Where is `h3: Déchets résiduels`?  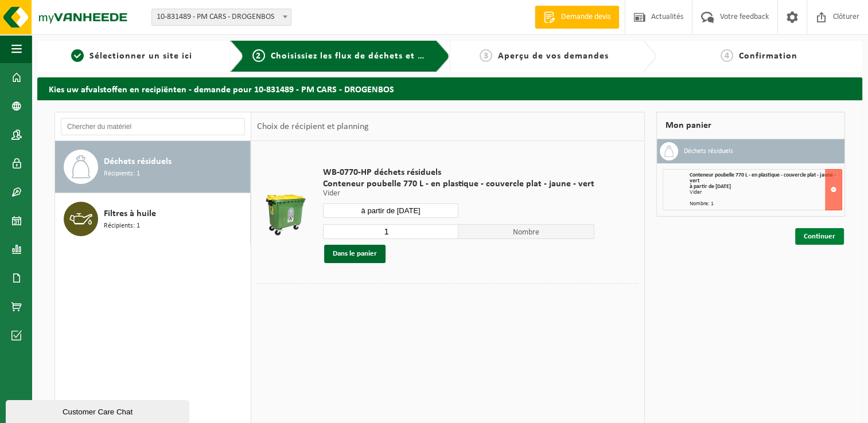 h3: Déchets résiduels is located at coordinates (709, 152).